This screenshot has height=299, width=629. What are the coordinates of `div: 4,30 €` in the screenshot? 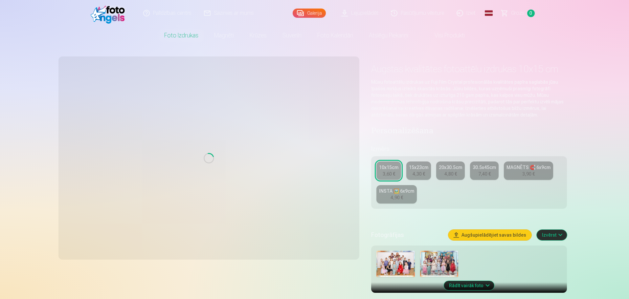 It's located at (419, 174).